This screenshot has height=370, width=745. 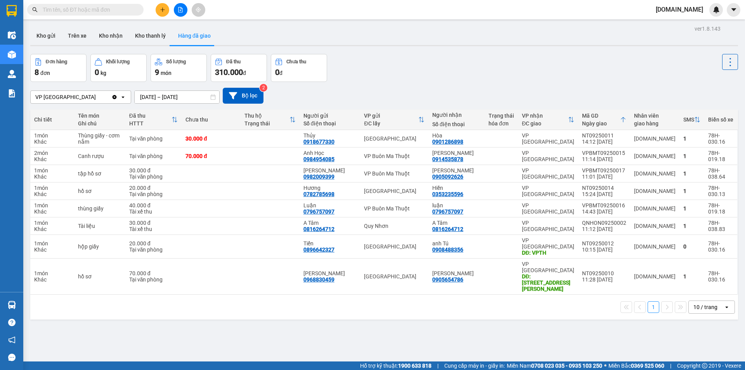 I want to click on div: Tài xế thu, so click(x=153, y=229).